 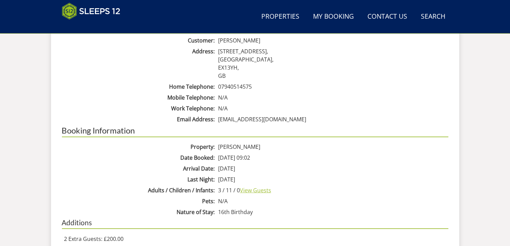 I want to click on h4: Additions, so click(x=255, y=224).